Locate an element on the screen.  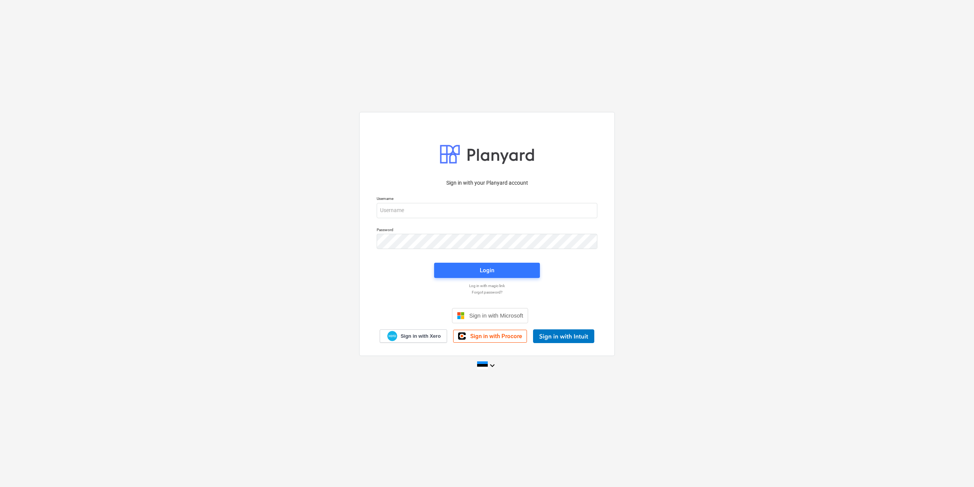
img: Xero logo is located at coordinates (392, 336).